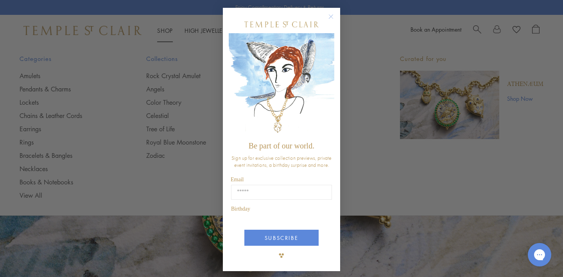 The image size is (563, 277). Describe the element at coordinates (16, 14) in the screenshot. I see `button: Gorgias live chat` at that location.